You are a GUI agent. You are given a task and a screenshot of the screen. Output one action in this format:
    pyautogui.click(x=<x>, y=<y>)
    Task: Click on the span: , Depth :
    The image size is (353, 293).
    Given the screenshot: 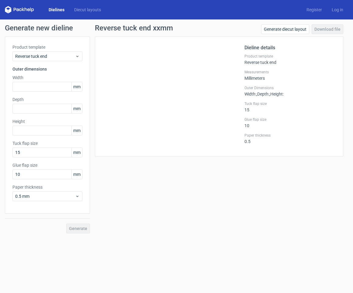 What is the action you would take?
    pyautogui.click(x=262, y=94)
    